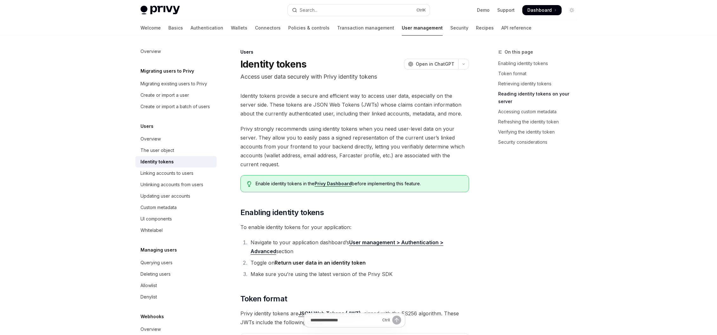 This screenshot has width=717, height=335. What do you see at coordinates (540, 84) in the screenshot?
I see `a: Retrieving identity tokens` at bounding box center [540, 84].